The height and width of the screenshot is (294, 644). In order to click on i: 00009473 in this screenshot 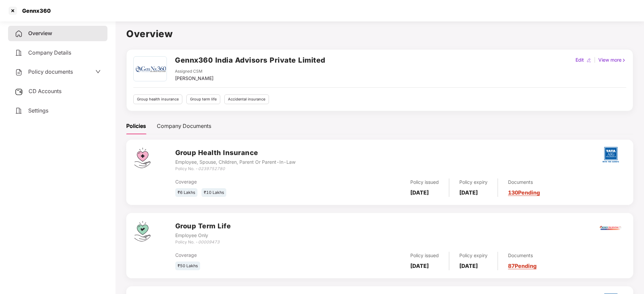, I will do `click(209, 242)`.